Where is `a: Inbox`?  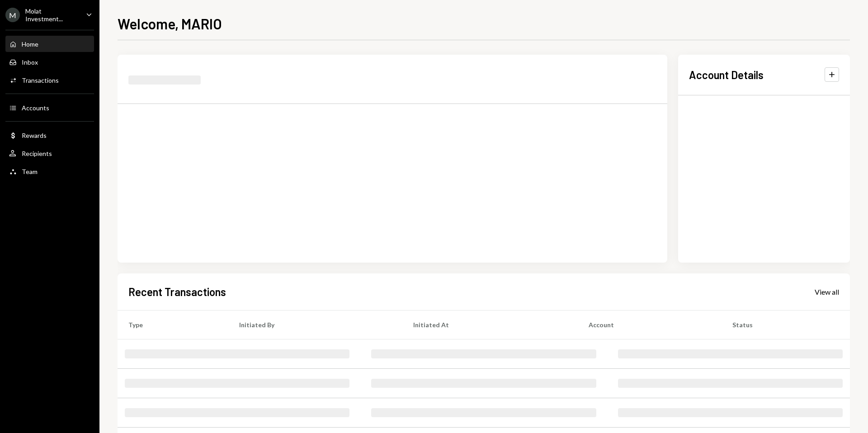 a: Inbox is located at coordinates (49, 62).